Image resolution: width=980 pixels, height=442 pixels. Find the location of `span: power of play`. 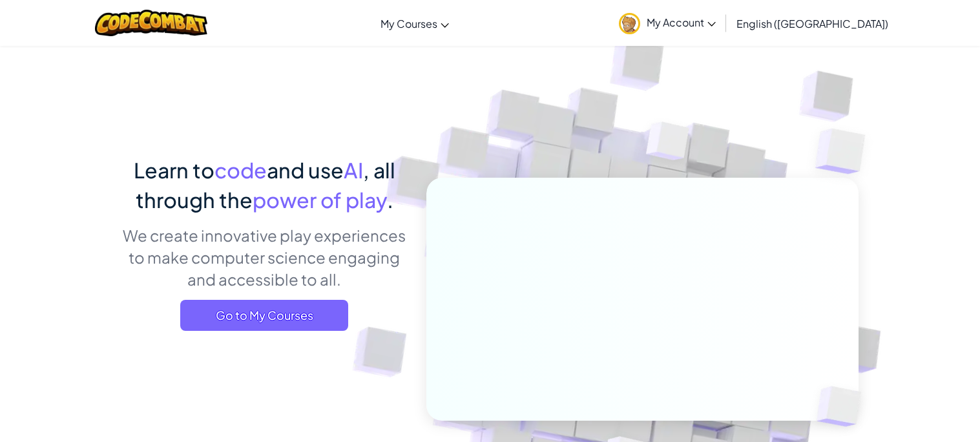

span: power of play is located at coordinates (320, 199).